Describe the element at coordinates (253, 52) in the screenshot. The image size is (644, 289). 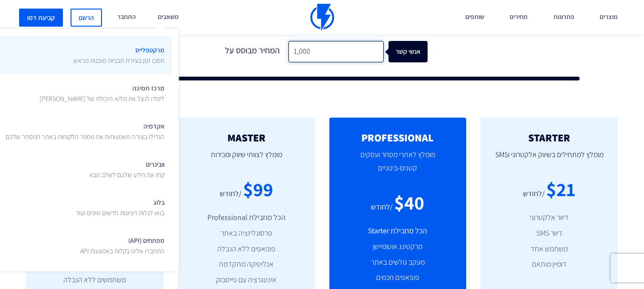
I see `div: המחיר מבוסס על` at that location.